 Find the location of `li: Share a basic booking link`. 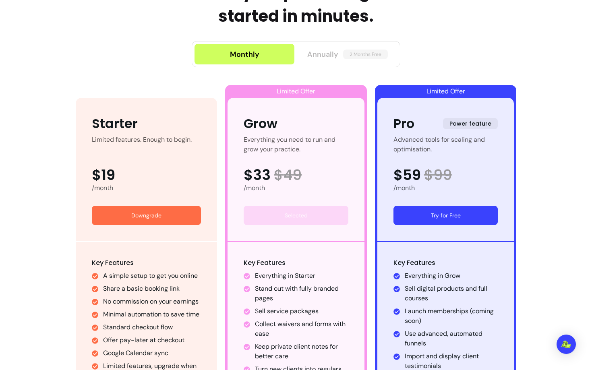

li: Share a basic booking link is located at coordinates (152, 289).